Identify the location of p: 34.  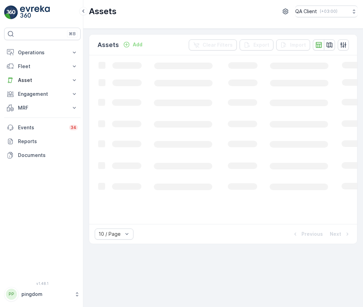
(73, 128).